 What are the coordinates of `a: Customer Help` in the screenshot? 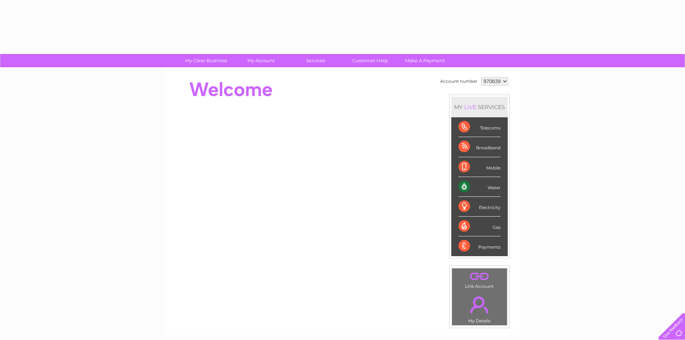 It's located at (370, 60).